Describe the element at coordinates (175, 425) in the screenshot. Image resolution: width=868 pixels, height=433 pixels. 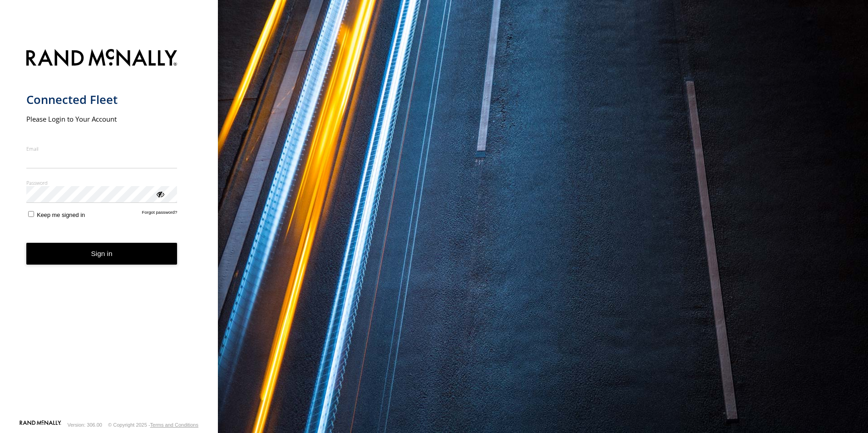
I see `a: Terms and Conditions` at that location.